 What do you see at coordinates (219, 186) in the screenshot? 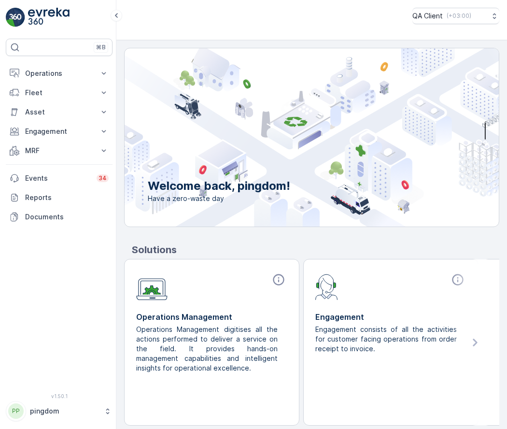
I see `p: Welcome back, pingdom!` at bounding box center [219, 186].